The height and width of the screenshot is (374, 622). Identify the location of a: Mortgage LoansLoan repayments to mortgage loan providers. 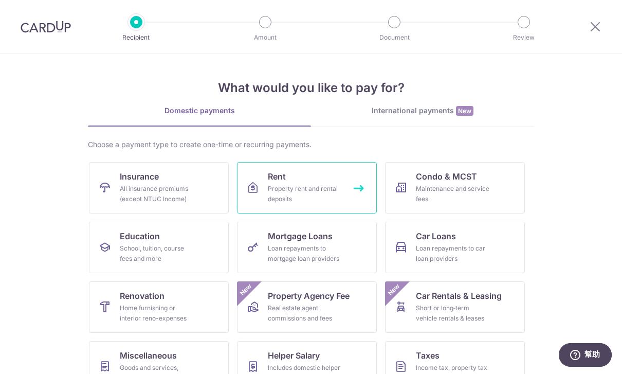
(307, 247).